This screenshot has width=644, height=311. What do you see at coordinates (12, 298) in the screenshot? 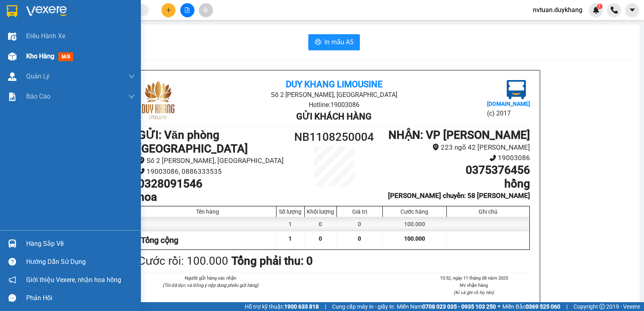
I see `span: message` at bounding box center [12, 298].